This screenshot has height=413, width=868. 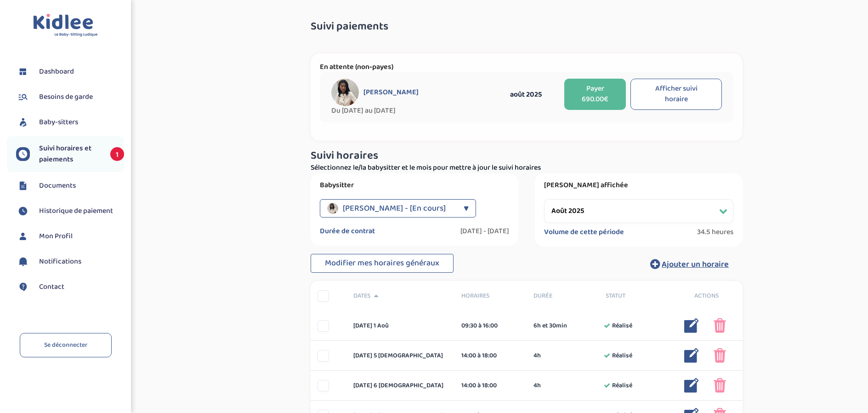 What do you see at coordinates (117, 154) in the screenshot?
I see `span: 1` at bounding box center [117, 154].